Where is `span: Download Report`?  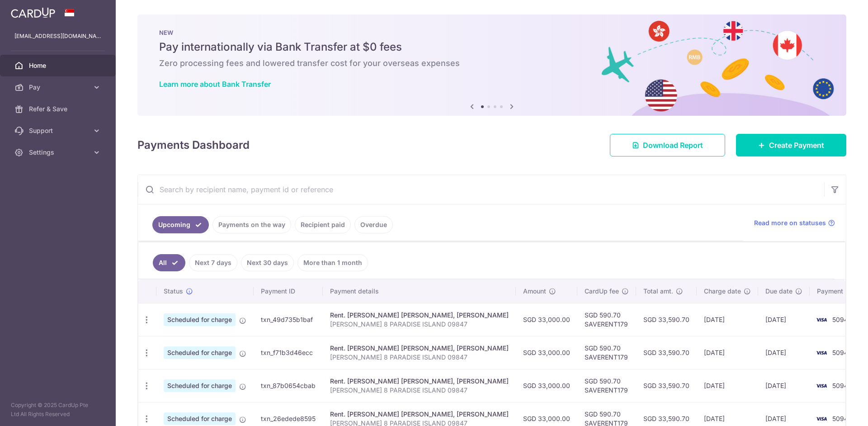
span: Download Report is located at coordinates (673, 145).